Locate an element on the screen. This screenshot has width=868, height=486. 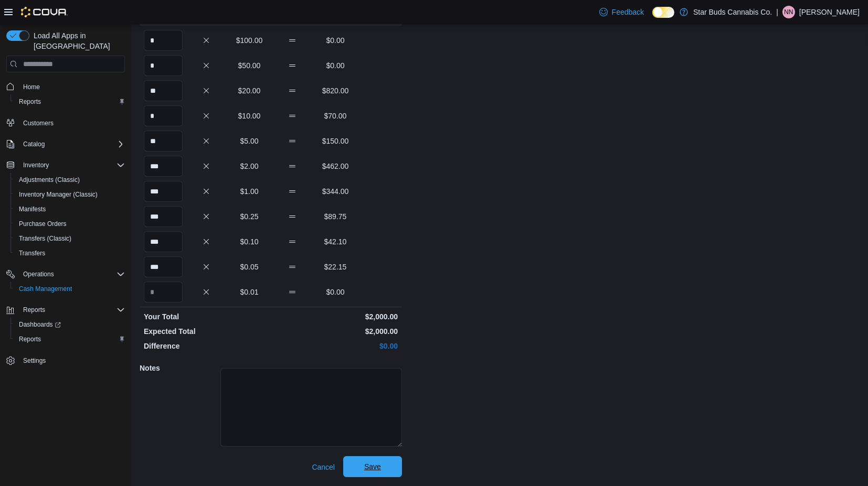
span: NN is located at coordinates (789, 12).